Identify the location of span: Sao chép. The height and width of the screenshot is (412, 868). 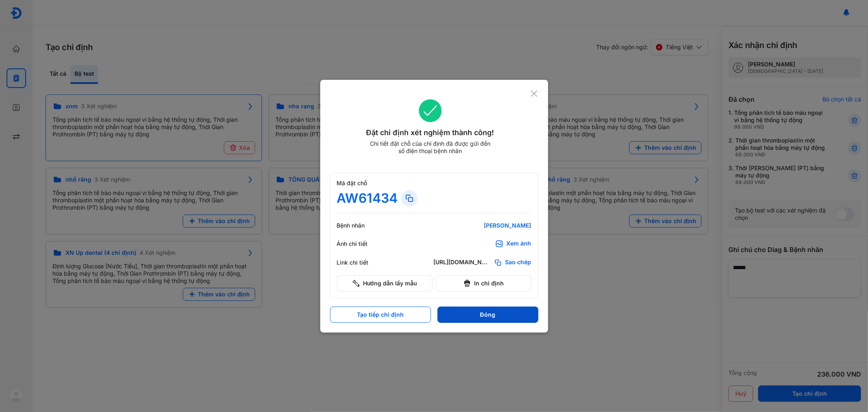
(518, 262).